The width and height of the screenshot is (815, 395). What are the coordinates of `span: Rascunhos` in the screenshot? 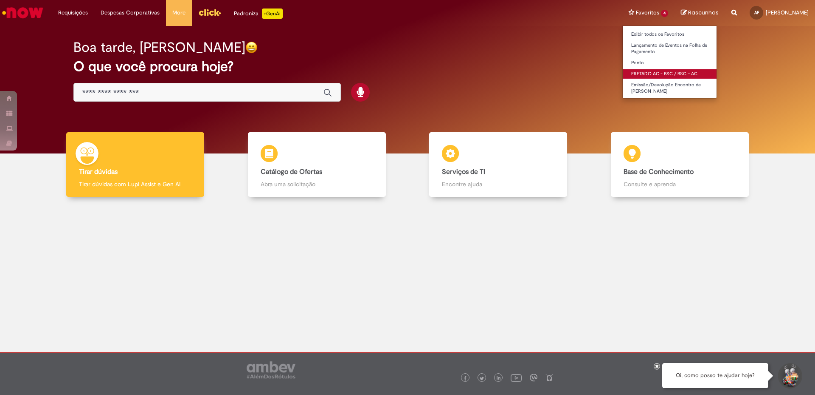 It's located at (704, 12).